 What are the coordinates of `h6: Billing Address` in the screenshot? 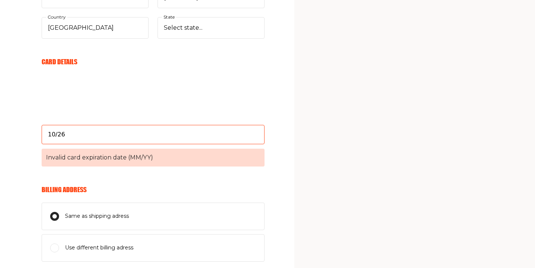 It's located at (153, 190).